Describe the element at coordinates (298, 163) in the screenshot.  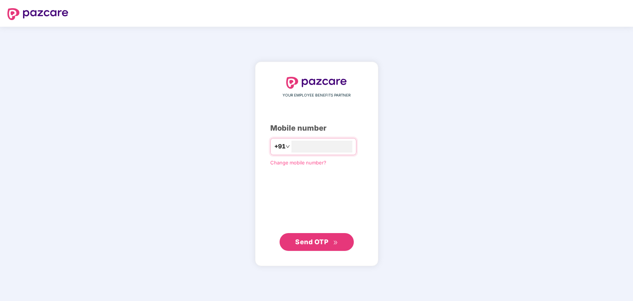
I see `span: Change mobile number?` at that location.